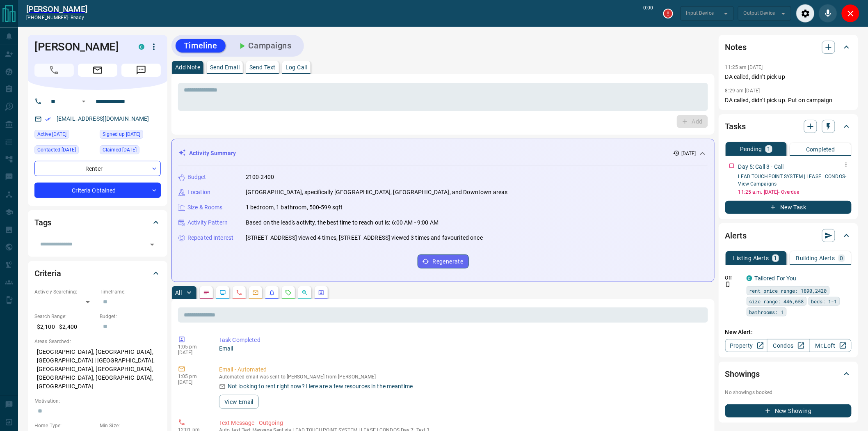  What do you see at coordinates (288, 292) in the screenshot?
I see `svg: Requests` at bounding box center [288, 292].